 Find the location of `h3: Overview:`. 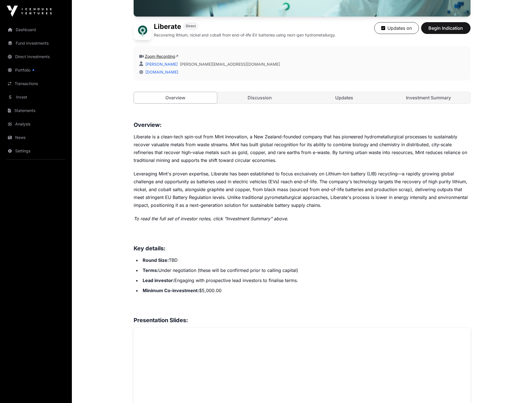

h3: Overview: is located at coordinates (302, 125).